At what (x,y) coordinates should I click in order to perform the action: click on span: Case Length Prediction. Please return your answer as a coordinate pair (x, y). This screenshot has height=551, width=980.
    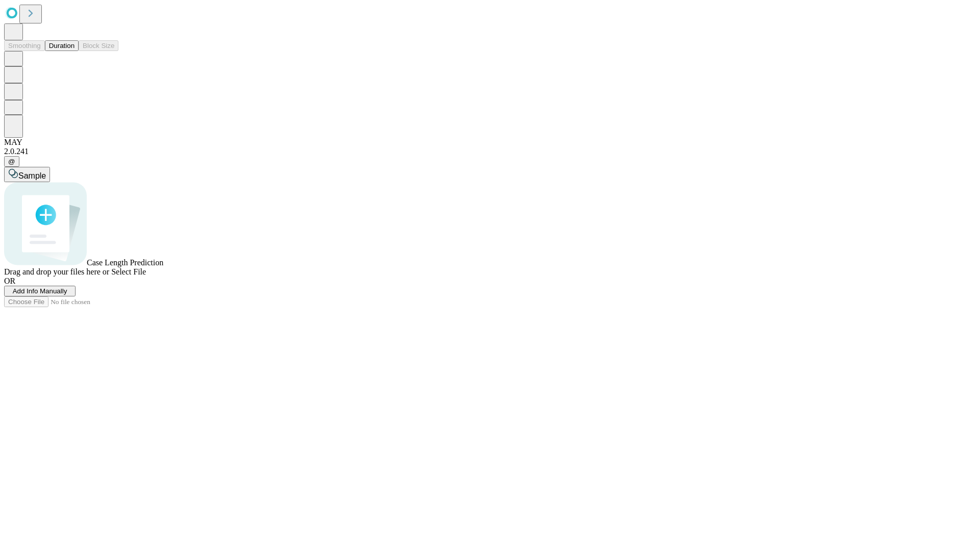
    Looking at the image, I should click on (125, 262).